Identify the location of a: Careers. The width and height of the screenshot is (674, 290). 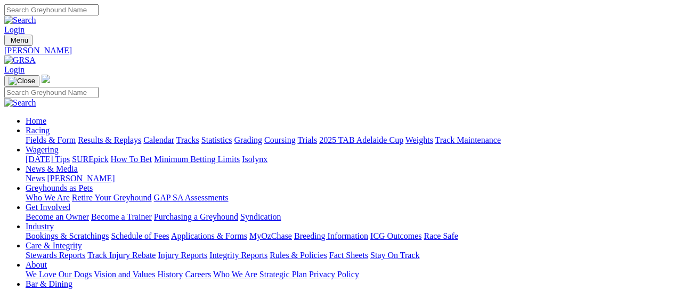
(198, 274).